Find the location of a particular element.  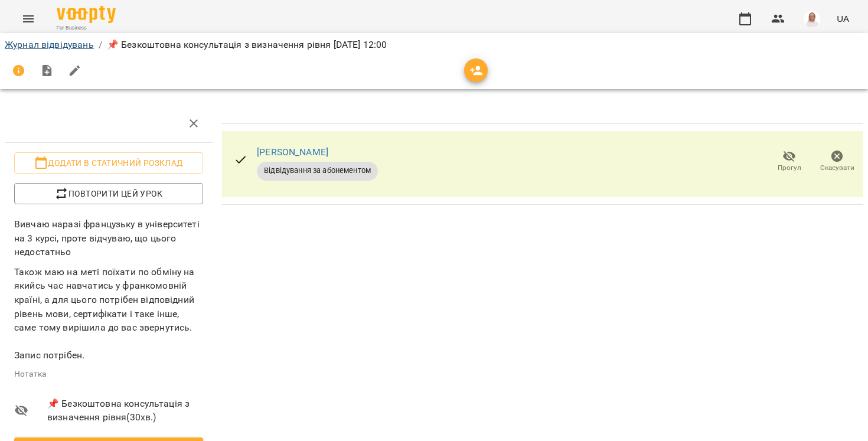

button: Повторити цей урок is located at coordinates (108, 194).